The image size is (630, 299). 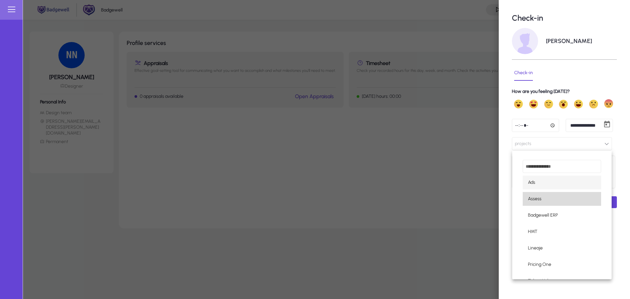 What do you see at coordinates (562, 215) in the screenshot?
I see `mat-option: Badgewell ERP` at bounding box center [562, 215].